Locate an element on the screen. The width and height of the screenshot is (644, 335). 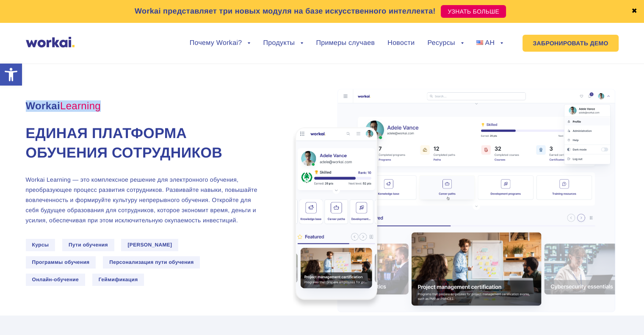
font: Новости is located at coordinates (401, 43).